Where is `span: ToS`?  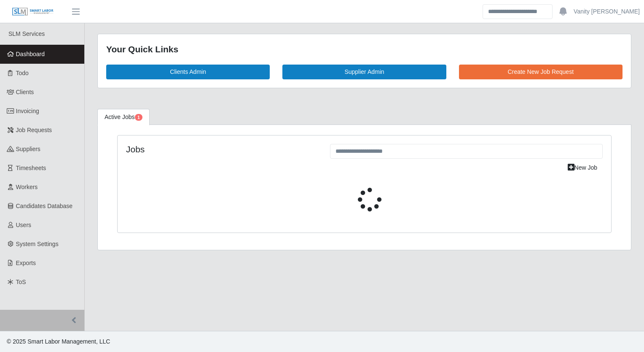 span: ToS is located at coordinates (21, 282).